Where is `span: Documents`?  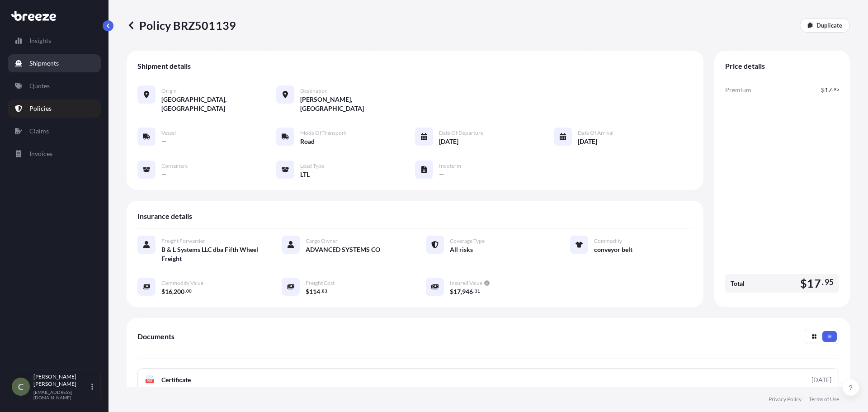 span: Documents is located at coordinates (156, 336).